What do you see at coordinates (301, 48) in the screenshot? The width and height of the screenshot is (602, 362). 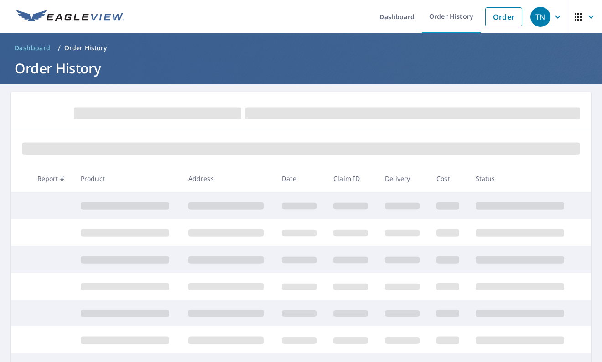 I see `nav: breadcrumb` at bounding box center [301, 48].